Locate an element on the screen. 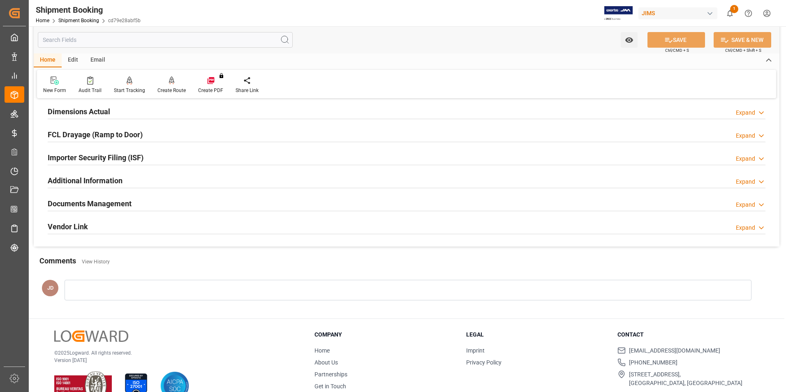  a: About Us is located at coordinates (326, 363).